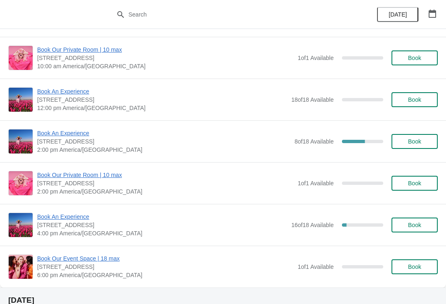 The height and width of the screenshot is (304, 446). Describe the element at coordinates (312, 225) in the screenshot. I see `span: 16 of 18 Available` at that location.